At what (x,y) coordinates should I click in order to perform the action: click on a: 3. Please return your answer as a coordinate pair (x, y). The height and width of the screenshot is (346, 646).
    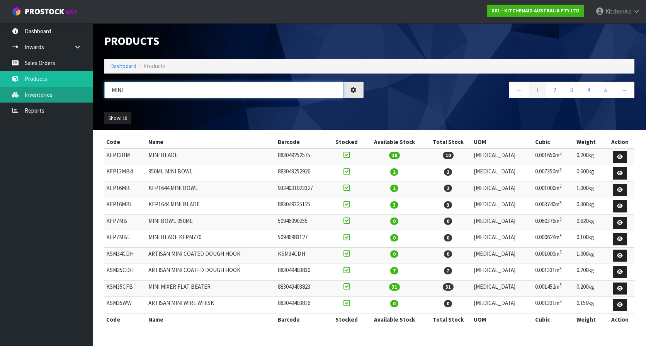
    Looking at the image, I should click on (572, 90).